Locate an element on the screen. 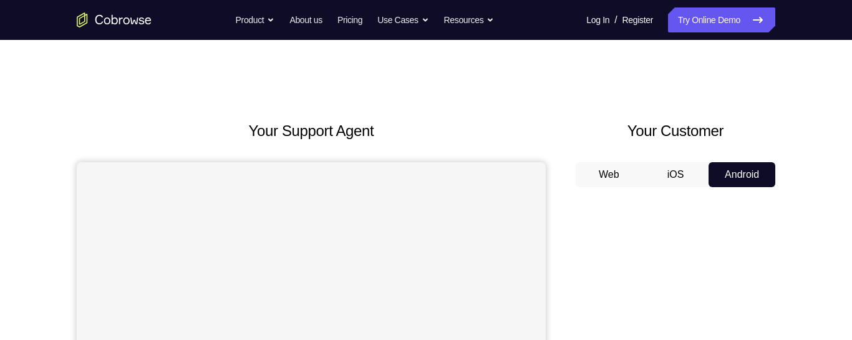 This screenshot has height=340, width=852. button: Use Cases is located at coordinates (403, 20).